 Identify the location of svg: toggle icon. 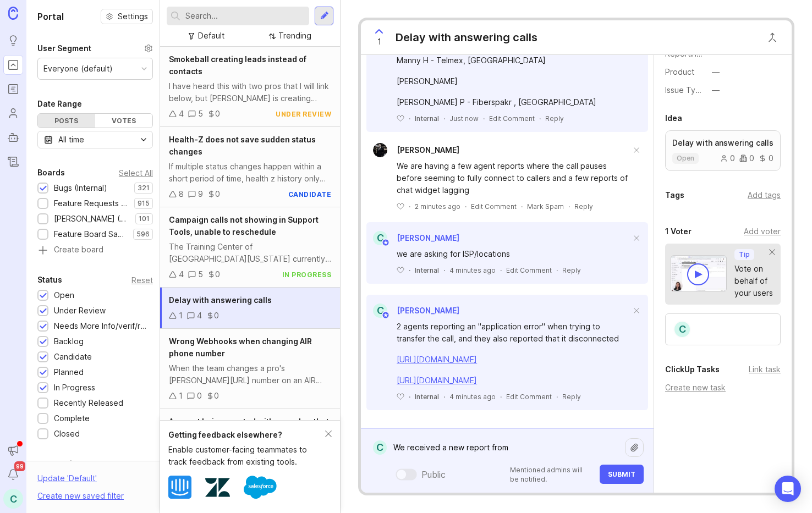
(144, 139).